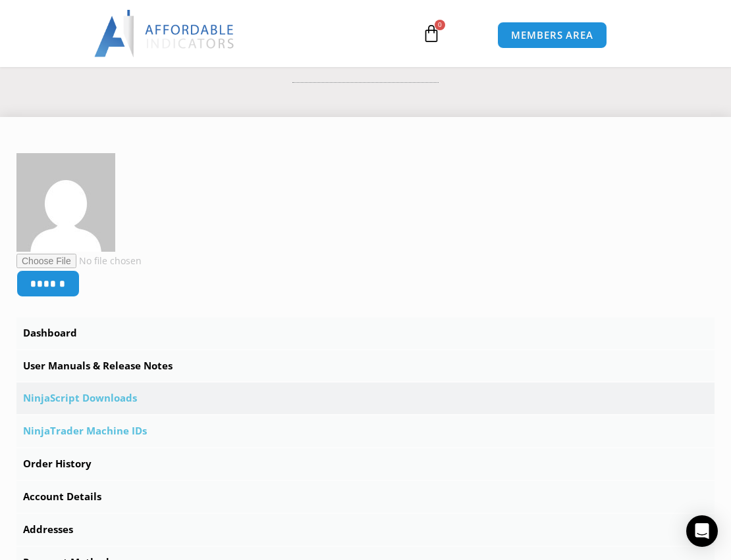 The width and height of the screenshot is (731, 560). I want to click on img: e7f1cd1f8cc81c4d84a0743f092a274c25d70807a20f274be4938e7c732ba15b, so click(66, 203).